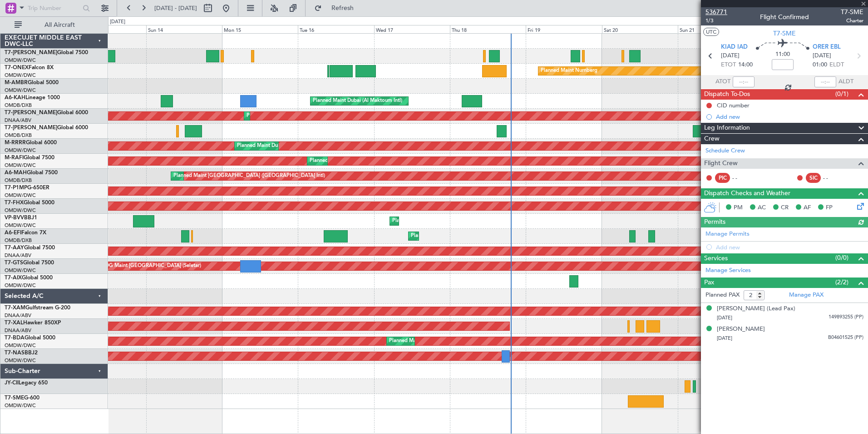 This screenshot has width=868, height=434. I want to click on span: A6-KAH, so click(15, 98).